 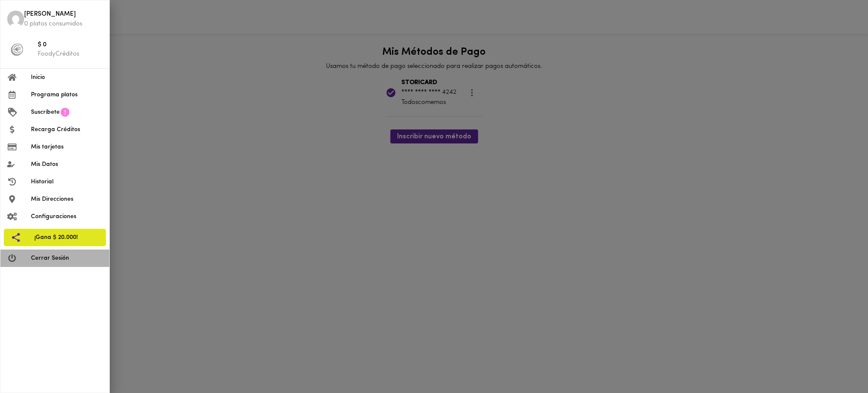 I want to click on span: $ 0, so click(x=70, y=45).